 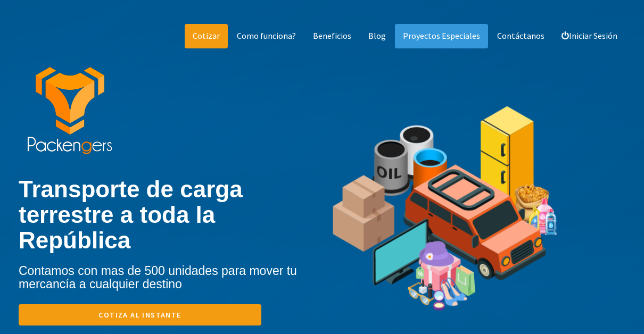 I want to click on a: Blog, so click(x=377, y=36).